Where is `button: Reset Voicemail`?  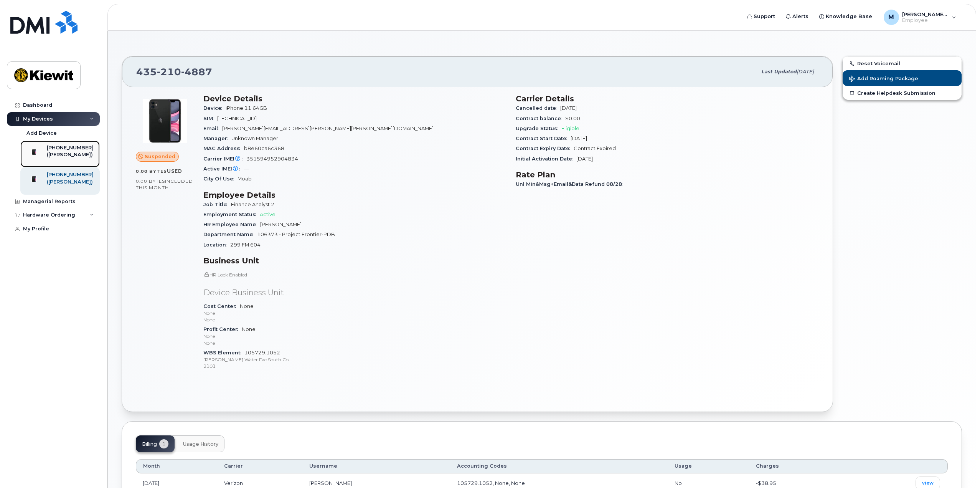 button: Reset Voicemail is located at coordinates (902, 63).